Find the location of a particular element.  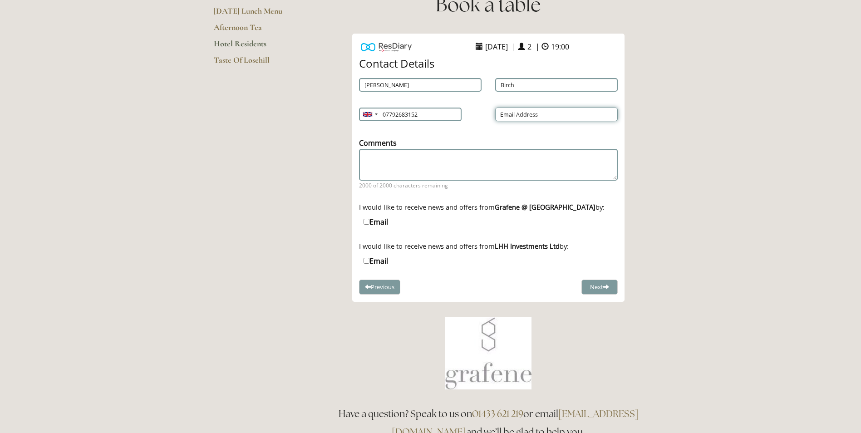

h4: Contact Details is located at coordinates (489, 64).